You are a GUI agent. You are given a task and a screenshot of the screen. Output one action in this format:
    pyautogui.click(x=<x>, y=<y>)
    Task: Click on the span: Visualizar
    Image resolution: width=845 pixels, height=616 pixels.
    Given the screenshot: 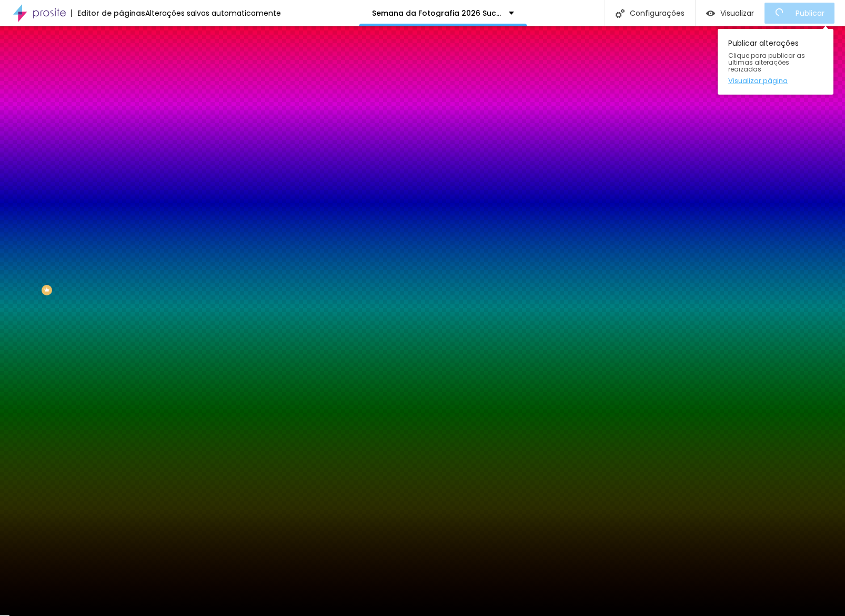 What is the action you would take?
    pyautogui.click(x=737, y=13)
    